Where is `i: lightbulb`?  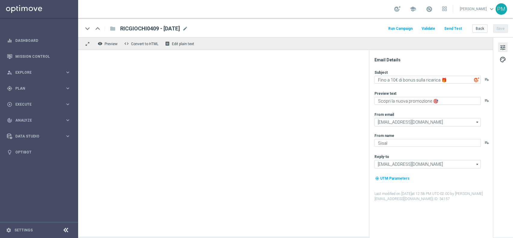 i: lightbulb is located at coordinates (10, 152).